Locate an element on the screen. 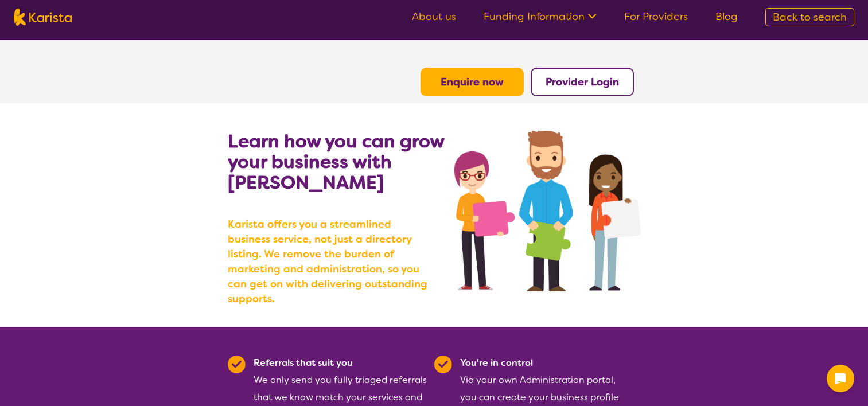 The image size is (868, 406). b: Karista offers you a streamlined business service, not just a directory listing. We remove the bu... is located at coordinates (331, 261).